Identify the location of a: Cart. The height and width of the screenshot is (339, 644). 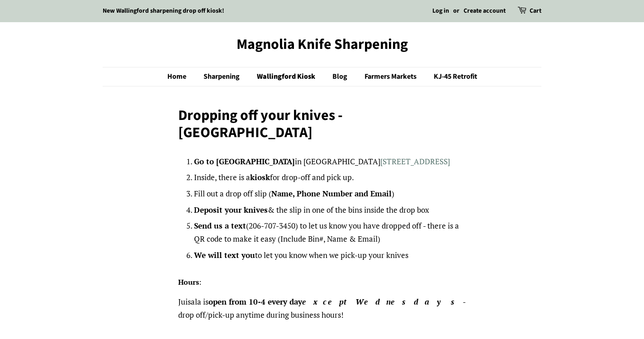
(535, 12).